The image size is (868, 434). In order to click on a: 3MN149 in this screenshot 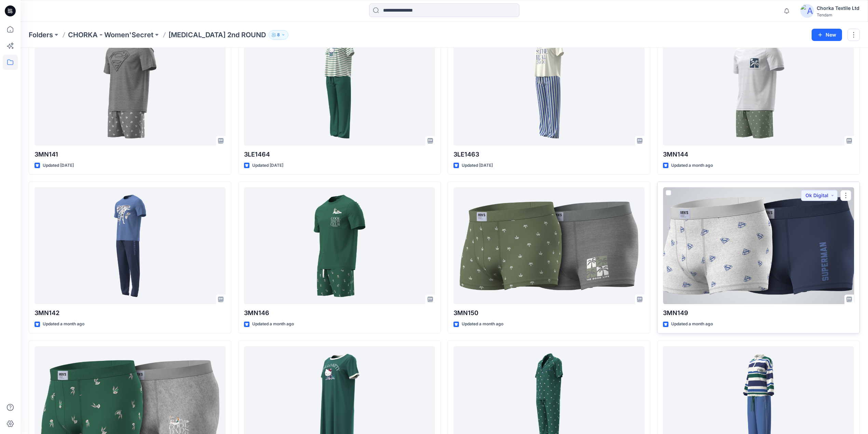, I will do `click(758, 246)`.